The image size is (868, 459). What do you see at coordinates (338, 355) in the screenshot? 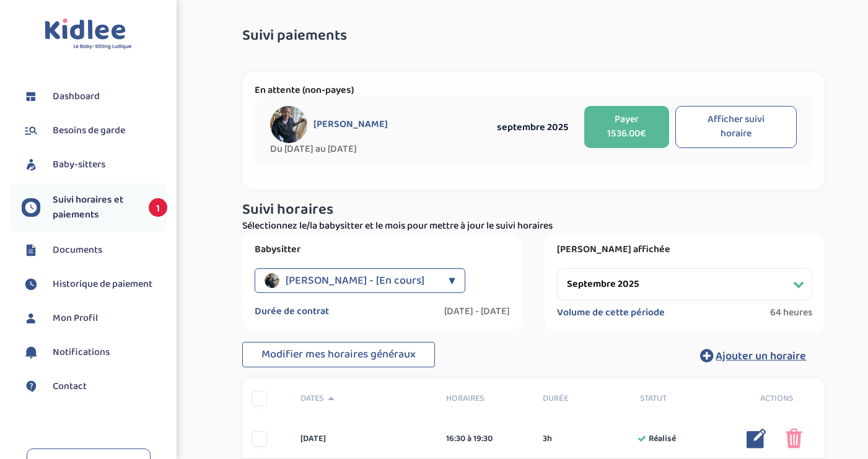
I see `span: Modifier mes horaires généraux` at bounding box center [338, 355].